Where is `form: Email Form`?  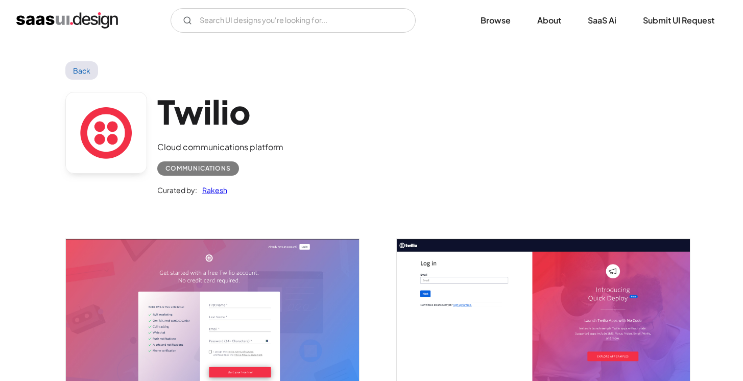
form: Email Form is located at coordinates (293, 20).